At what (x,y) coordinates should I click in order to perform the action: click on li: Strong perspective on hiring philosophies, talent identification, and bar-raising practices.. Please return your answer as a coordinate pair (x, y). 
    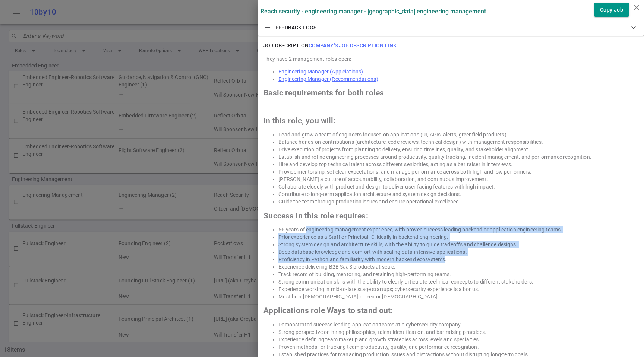
    Looking at the image, I should click on (458, 332).